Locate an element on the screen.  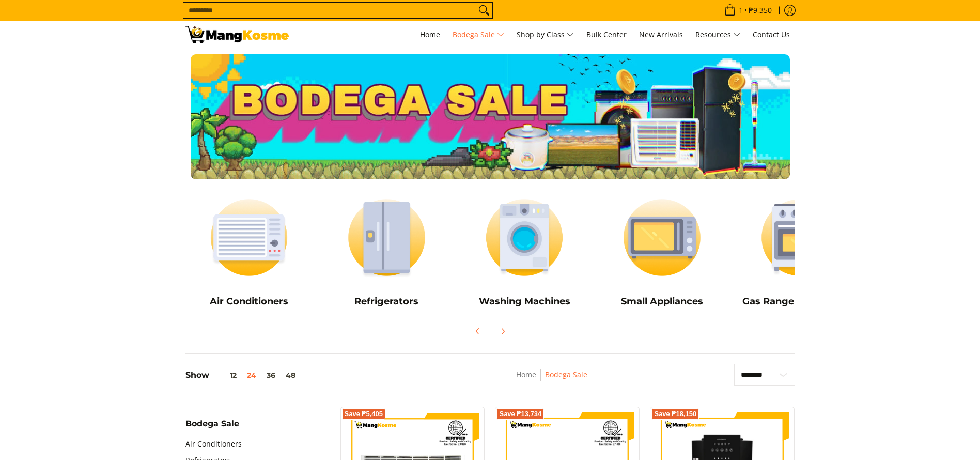
img: Washing Machines is located at coordinates (524, 237).